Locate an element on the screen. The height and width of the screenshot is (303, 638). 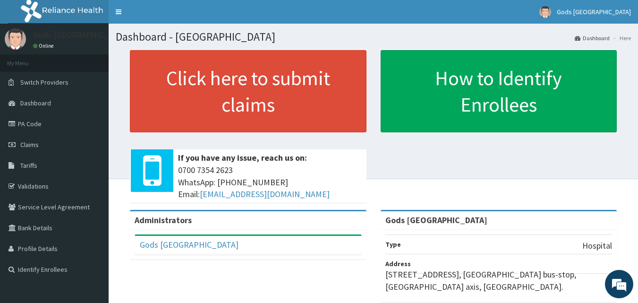
b: Type is located at coordinates (393, 244).